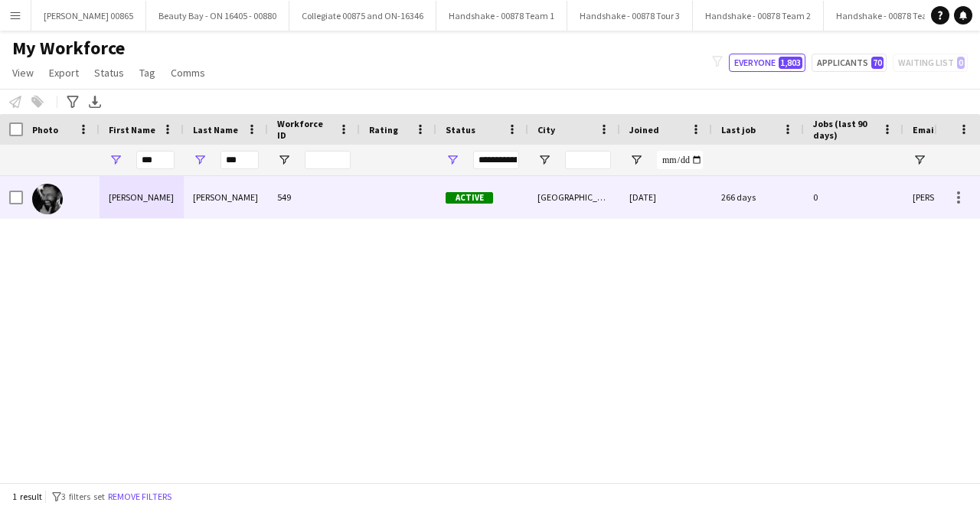 The width and height of the screenshot is (980, 509). Describe the element at coordinates (849, 63) in the screenshot. I see `button: Applicants70` at that location.